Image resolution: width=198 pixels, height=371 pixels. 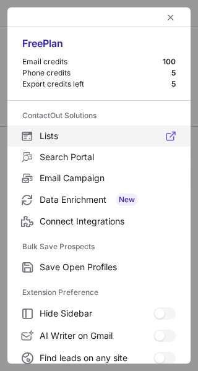 What do you see at coordinates (97, 336) in the screenshot?
I see `span: AI Writer on Gmail` at bounding box center [97, 336].